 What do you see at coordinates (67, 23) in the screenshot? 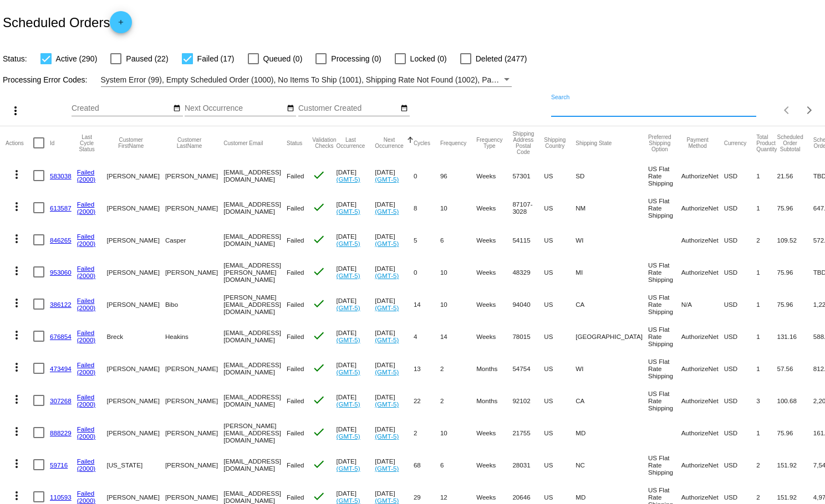
I see `h2: Scheduled Orders` at bounding box center [67, 23].